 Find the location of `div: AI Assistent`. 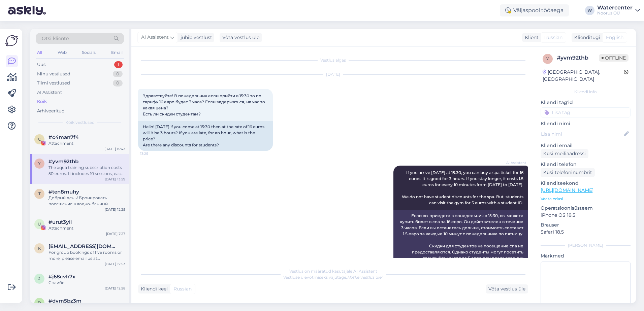

div: AI Assistent is located at coordinates (50, 93).